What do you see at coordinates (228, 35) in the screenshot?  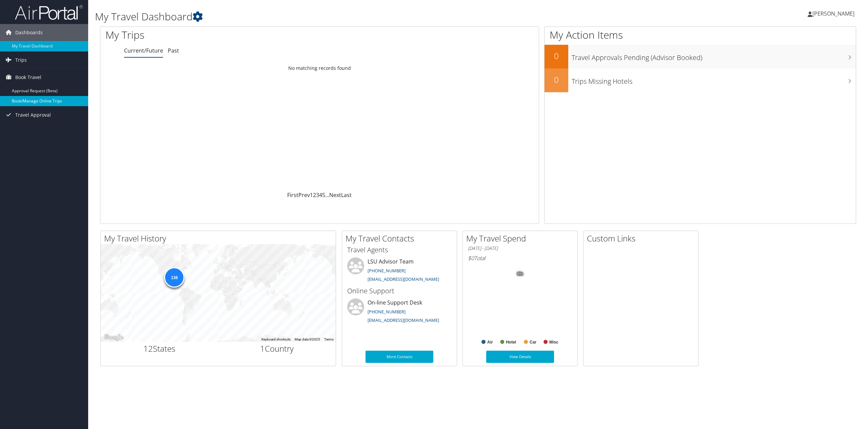 I see `h1: My Trips` at bounding box center [228, 35].